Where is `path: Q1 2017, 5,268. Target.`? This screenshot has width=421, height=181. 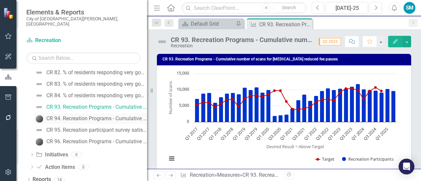
path: Q1 2017, 5,268. Target. is located at coordinates (197, 105).